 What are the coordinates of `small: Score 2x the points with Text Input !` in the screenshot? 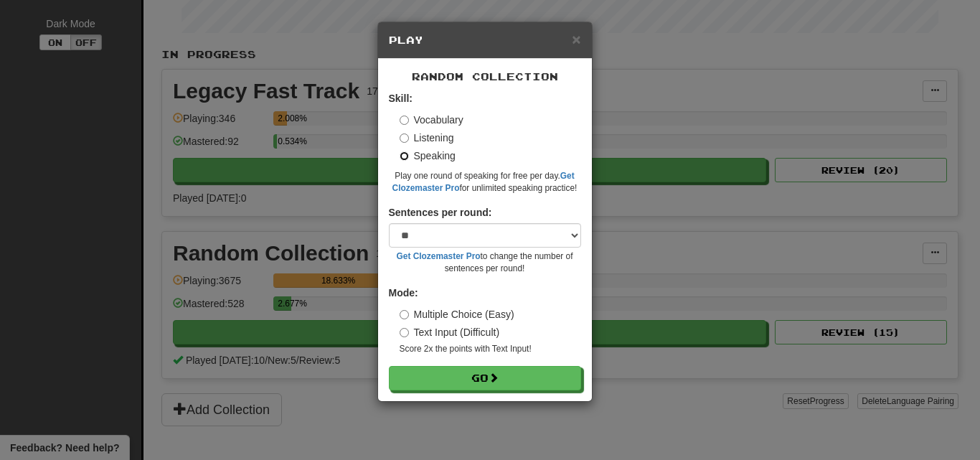 It's located at (490, 349).